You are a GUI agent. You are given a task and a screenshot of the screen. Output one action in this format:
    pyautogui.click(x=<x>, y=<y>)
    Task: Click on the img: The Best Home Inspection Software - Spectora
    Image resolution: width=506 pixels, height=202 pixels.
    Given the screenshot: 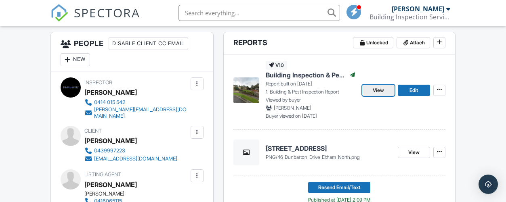 What is the action you would take?
    pyautogui.click(x=59, y=13)
    